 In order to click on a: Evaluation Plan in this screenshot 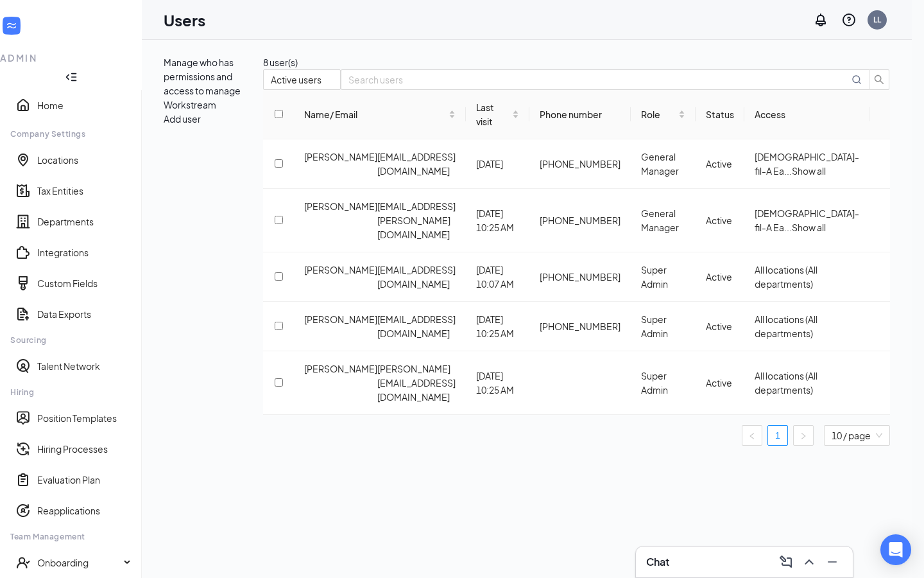, I will do `click(84, 480)`.